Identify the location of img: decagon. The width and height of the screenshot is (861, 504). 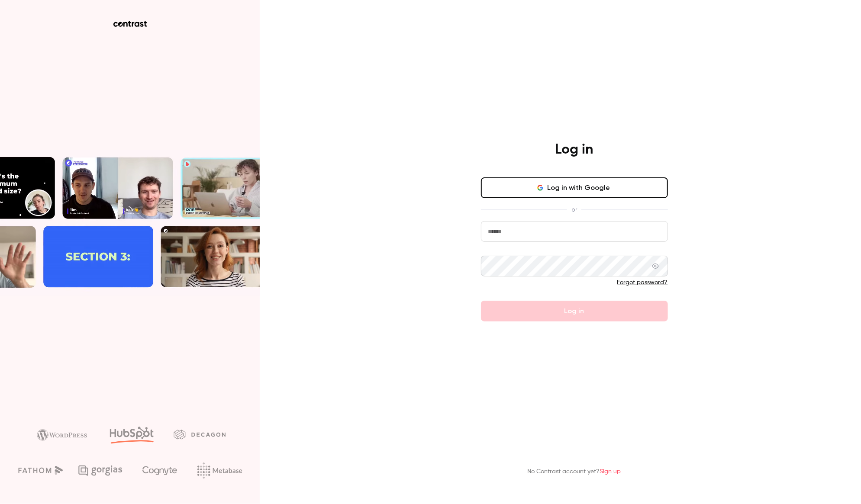
(200, 434).